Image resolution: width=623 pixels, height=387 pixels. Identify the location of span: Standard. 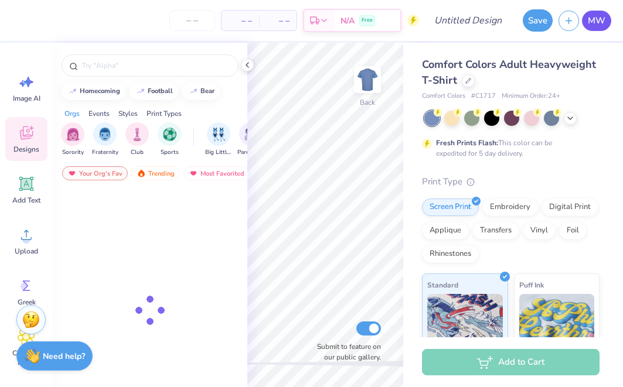
(442, 285).